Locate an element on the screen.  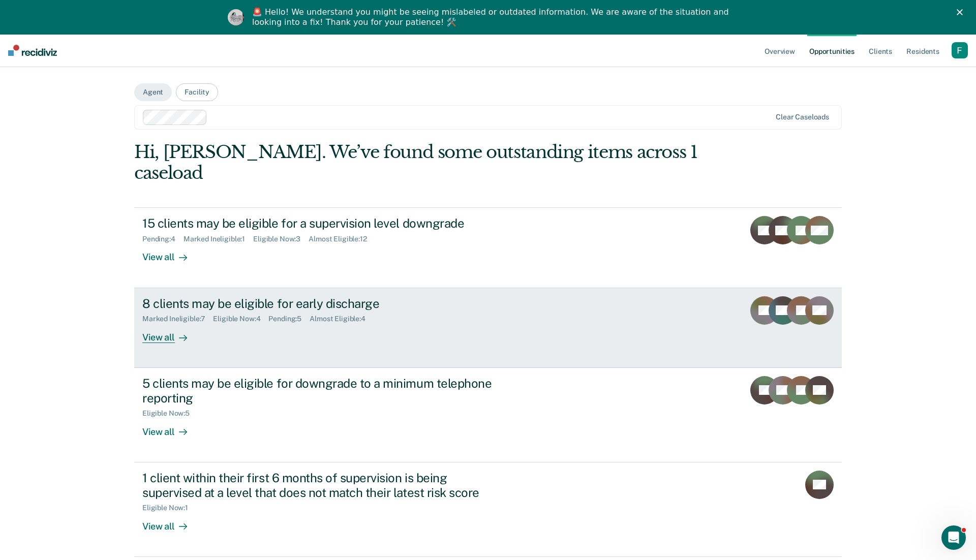
div: Eligible Now : 1 is located at coordinates (169, 508).